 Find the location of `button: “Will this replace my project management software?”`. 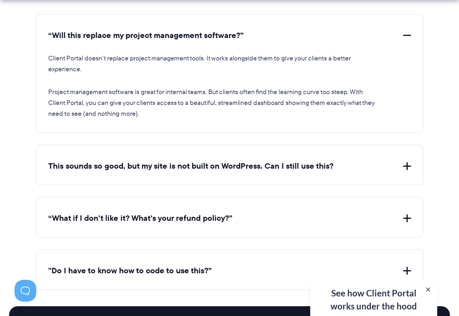

button: “Will this replace my project management software?” is located at coordinates (229, 36).